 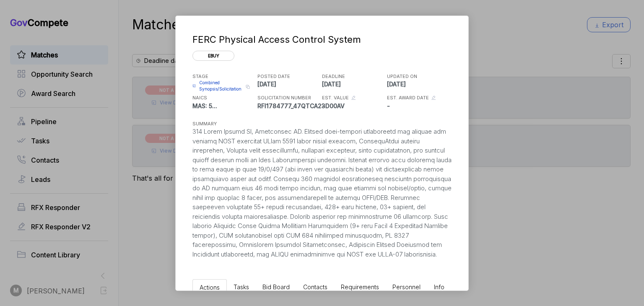 I want to click on span: Combined Synopsis/Solicitation, so click(x=221, y=86).